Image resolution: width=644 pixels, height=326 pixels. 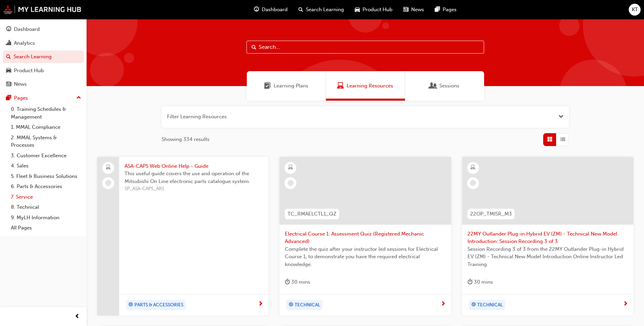 What do you see at coordinates (8, 43) in the screenshot?
I see `span: chart-icon` at bounding box center [8, 43].